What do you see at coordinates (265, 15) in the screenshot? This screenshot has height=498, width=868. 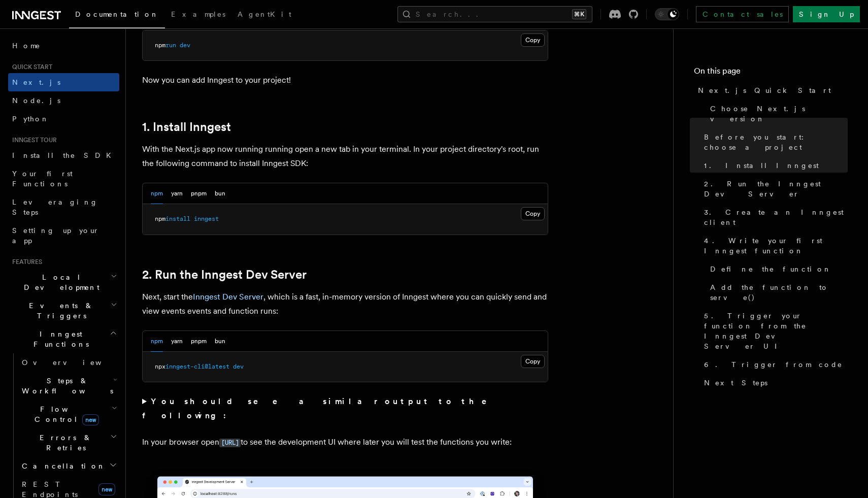 I see `a: AgentKit` at bounding box center [265, 15].